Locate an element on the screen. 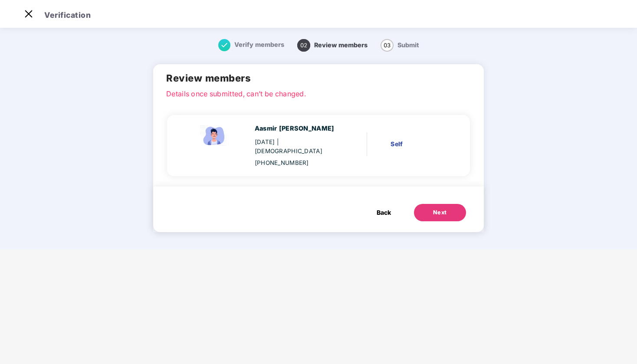 This screenshot has width=637, height=364. span: Submit is located at coordinates (408, 45).